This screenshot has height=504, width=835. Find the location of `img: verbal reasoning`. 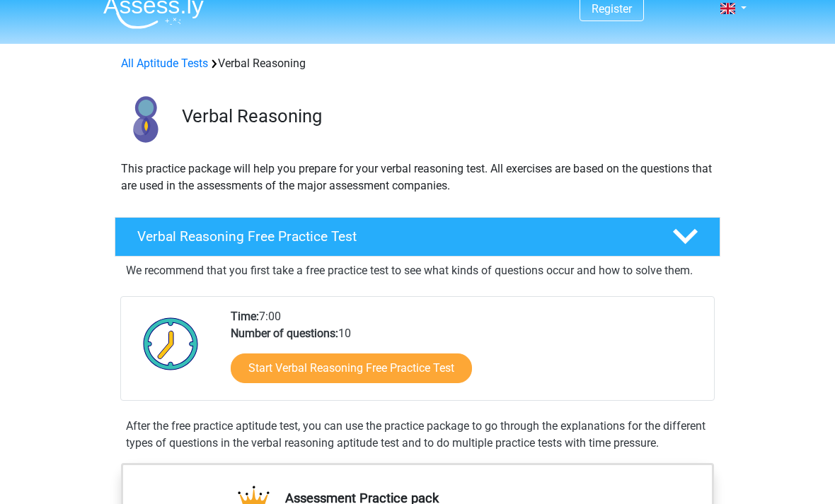

img: verbal reasoning is located at coordinates (145, 119).